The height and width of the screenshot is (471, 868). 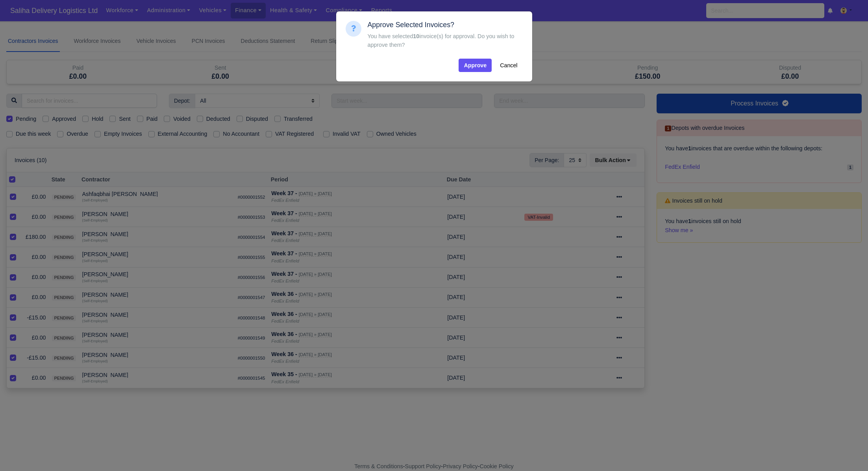 I want to click on strong: 10, so click(x=416, y=36).